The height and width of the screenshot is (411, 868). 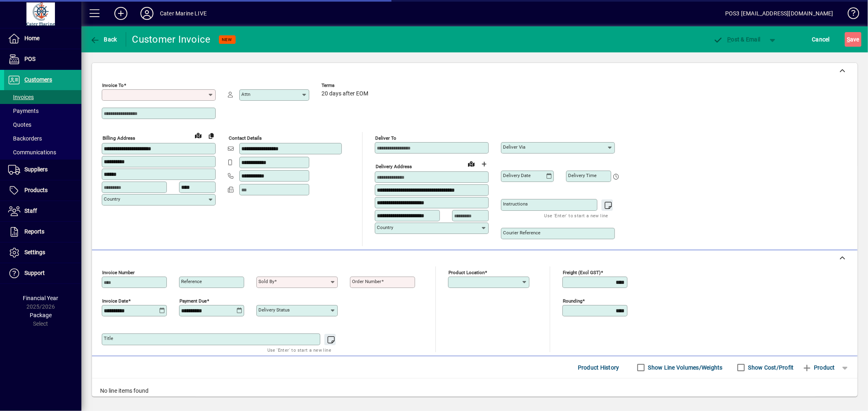 I want to click on a: Backorders, so click(x=43, y=139).